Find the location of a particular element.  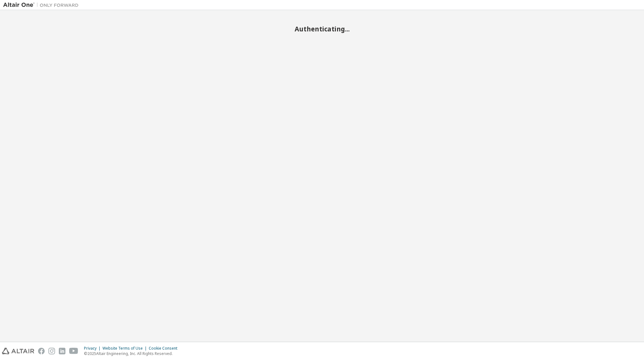

div: Privacy is located at coordinates (93, 348).